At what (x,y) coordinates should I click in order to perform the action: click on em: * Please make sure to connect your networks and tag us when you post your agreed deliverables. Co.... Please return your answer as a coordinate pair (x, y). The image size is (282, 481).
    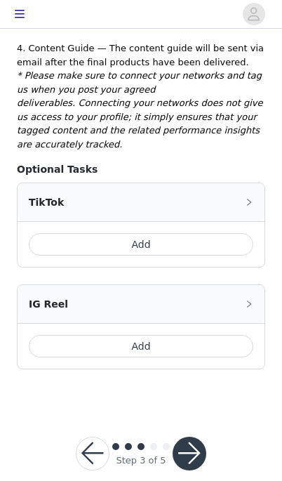
    Looking at the image, I should click on (140, 110).